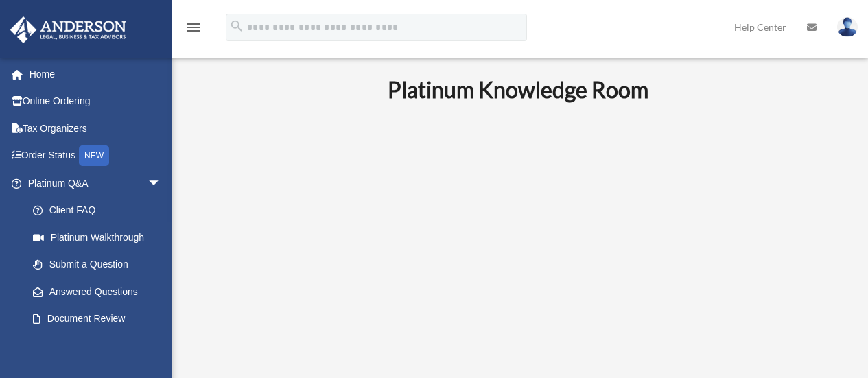  What do you see at coordinates (100, 292) in the screenshot?
I see `a: Answered Questions` at bounding box center [100, 292].